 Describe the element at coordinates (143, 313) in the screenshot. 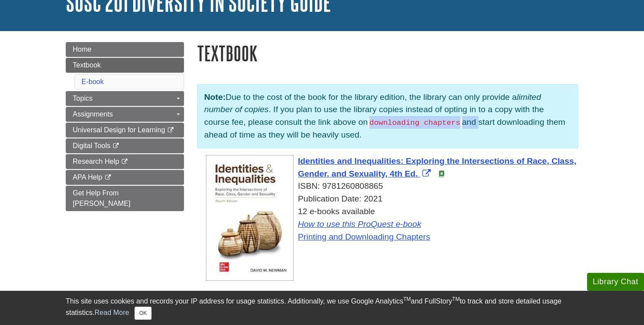

I see `button: Close` at that location.